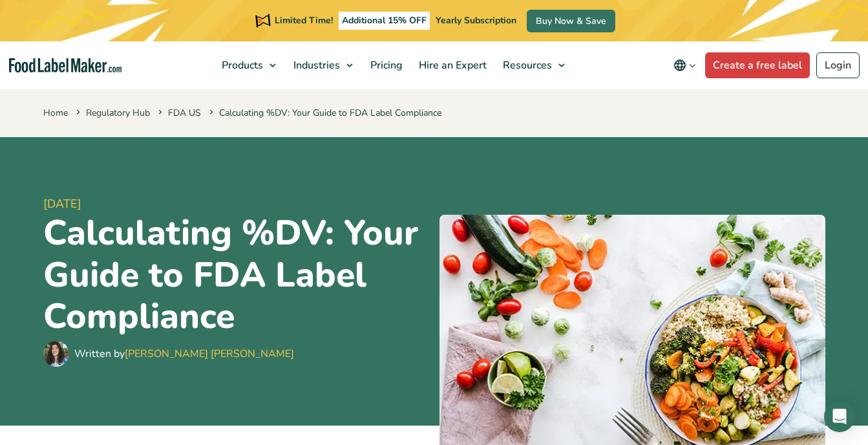 This screenshot has width=868, height=445. Describe the element at coordinates (248, 65) in the screenshot. I see `a: Products` at that location.